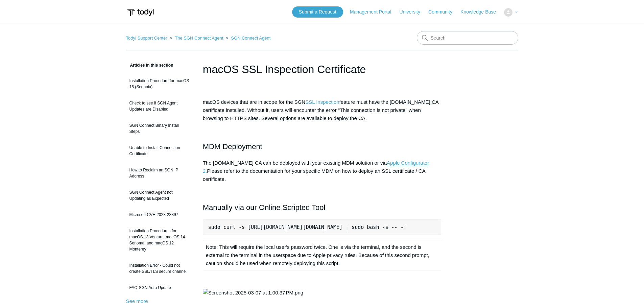 This screenshot has width=644, height=308. Describe the element at coordinates (443, 12) in the screenshot. I see `a: Community` at that location.